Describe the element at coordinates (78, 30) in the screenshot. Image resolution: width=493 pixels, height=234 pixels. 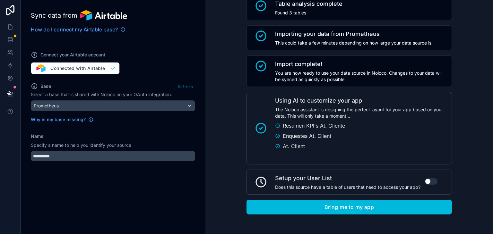
I see `a: How do I connect my Airtable base?` at that location.